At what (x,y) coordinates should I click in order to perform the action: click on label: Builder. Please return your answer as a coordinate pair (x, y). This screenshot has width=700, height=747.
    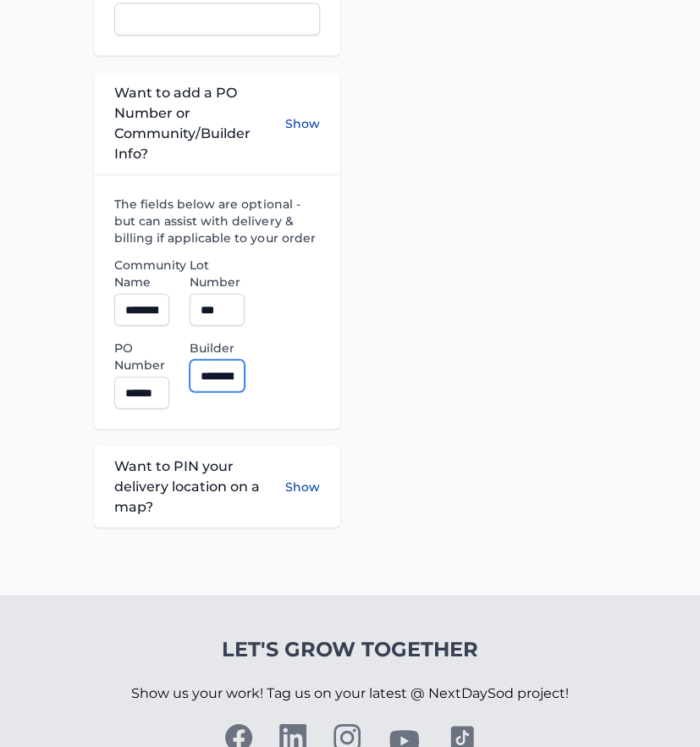
    Looking at the image, I should click on (216, 348).